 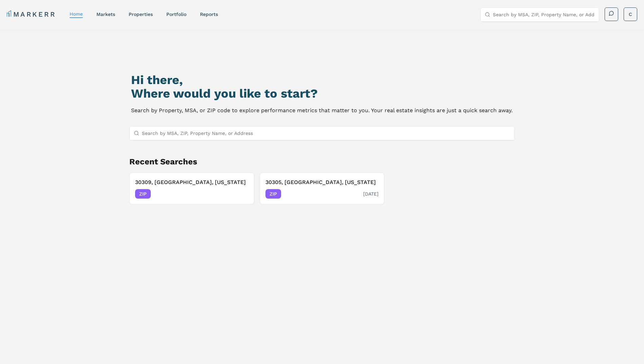 What do you see at coordinates (176, 15) in the screenshot?
I see `a: Portfolio` at bounding box center [176, 15].